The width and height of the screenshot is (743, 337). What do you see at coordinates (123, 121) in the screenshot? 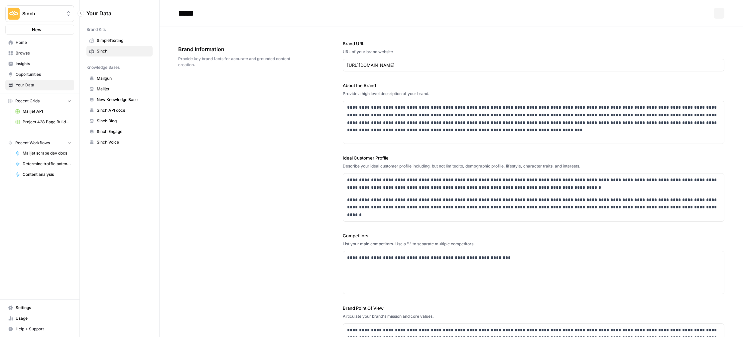
I see `span: Sinch Blog` at bounding box center [123, 121].